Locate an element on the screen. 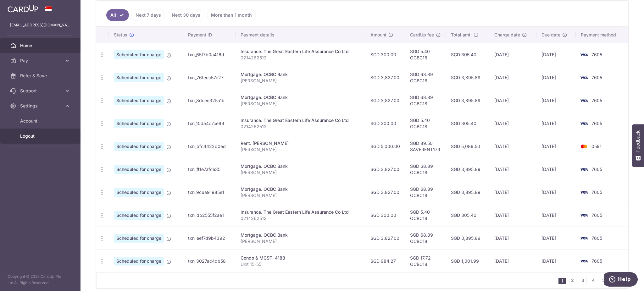 The width and height of the screenshot is (644, 291). td: txn_8dcee325a1b is located at coordinates (209, 100).